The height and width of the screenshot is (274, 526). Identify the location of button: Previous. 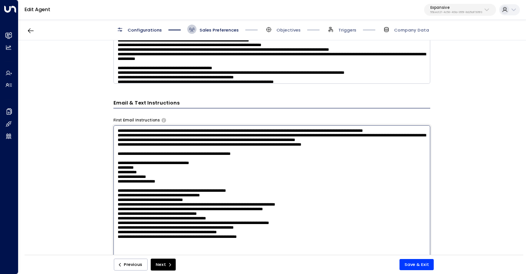
(131, 264).